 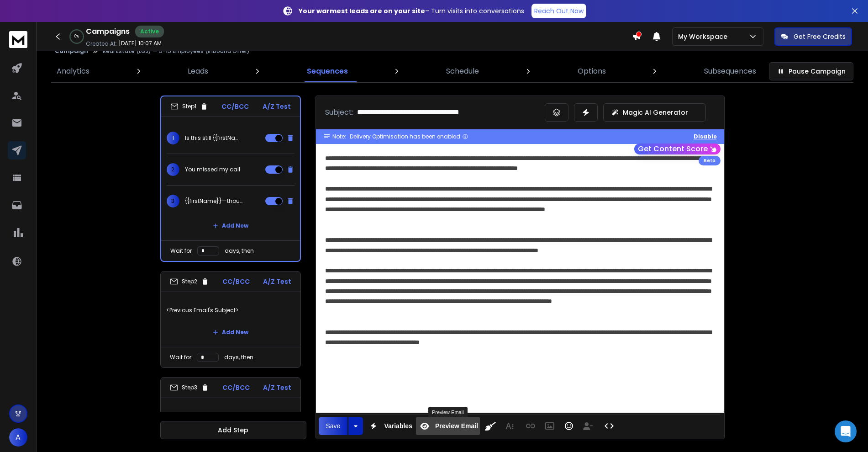 I want to click on a: Subsequences, so click(x=730, y=72).